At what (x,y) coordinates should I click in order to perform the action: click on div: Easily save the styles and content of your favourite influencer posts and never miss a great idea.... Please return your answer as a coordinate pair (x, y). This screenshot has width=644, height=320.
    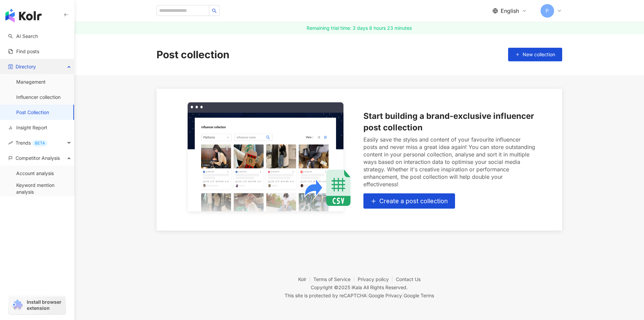
    Looking at the image, I should click on (449, 161).